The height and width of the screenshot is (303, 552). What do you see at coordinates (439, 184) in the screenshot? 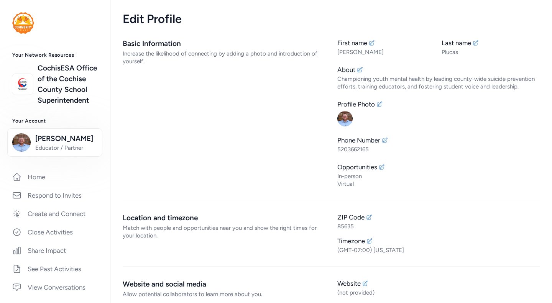
I see `div: Virtual` at bounding box center [439, 184].